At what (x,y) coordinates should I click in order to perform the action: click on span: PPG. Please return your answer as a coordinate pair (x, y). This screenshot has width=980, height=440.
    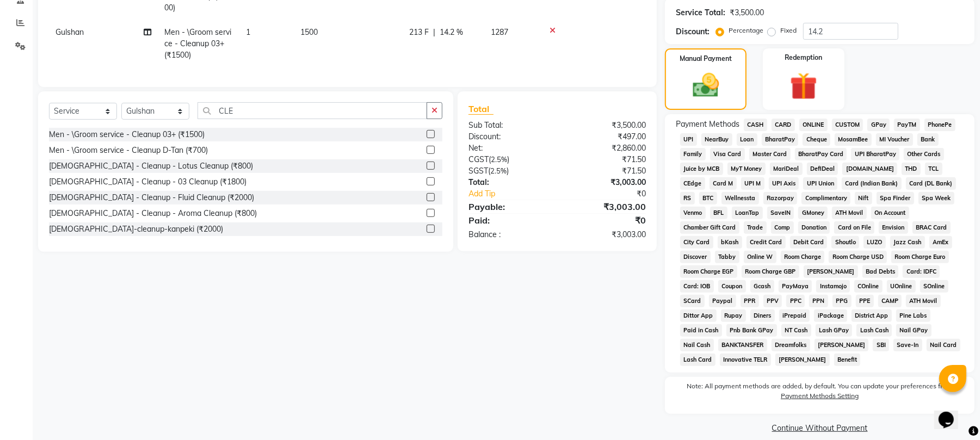
    Looking at the image, I should click on (841, 301).